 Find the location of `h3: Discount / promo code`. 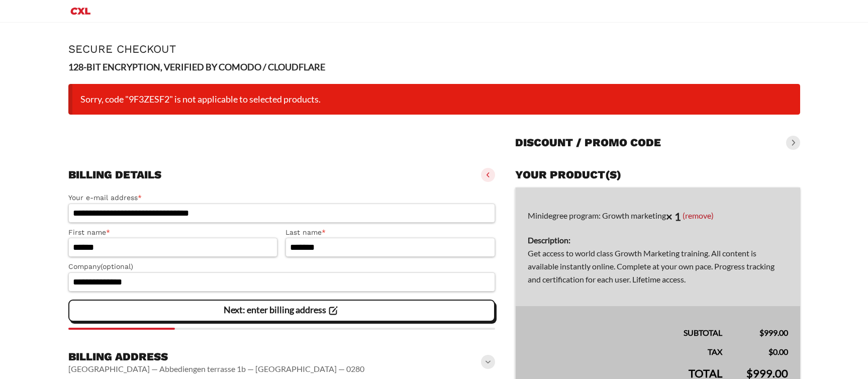

h3: Discount / promo code is located at coordinates (588, 143).